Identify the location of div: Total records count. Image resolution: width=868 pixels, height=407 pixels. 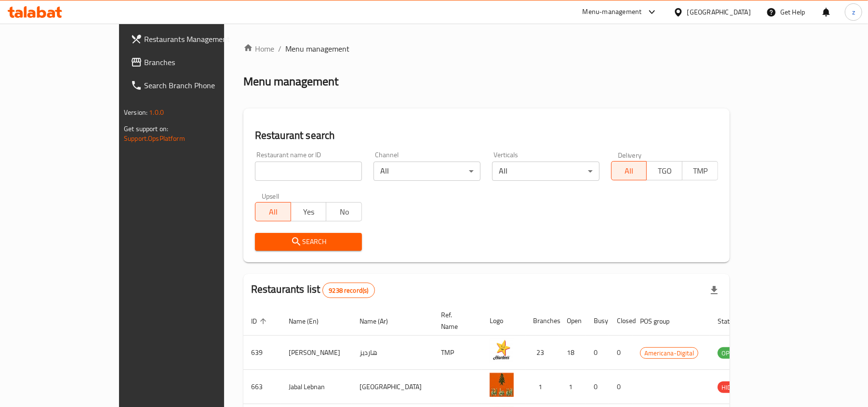
(348, 290).